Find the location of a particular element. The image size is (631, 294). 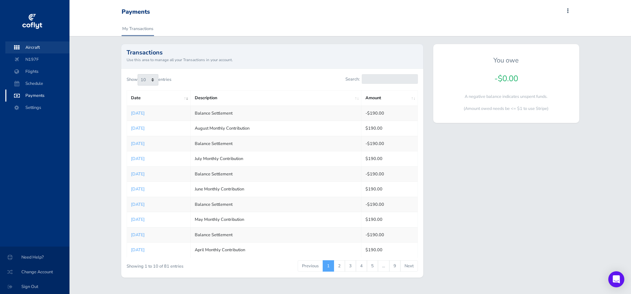

th: Amount: activate to sort column ascending is located at coordinates (389, 98).